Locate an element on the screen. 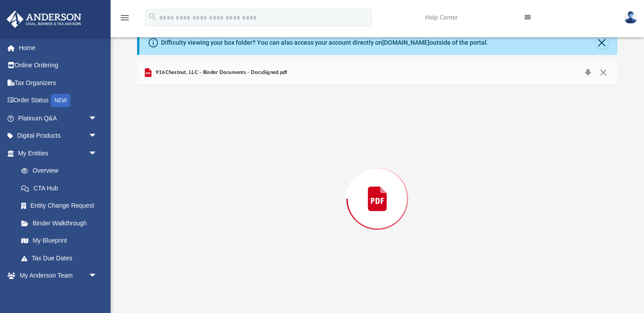 The height and width of the screenshot is (313, 644). img: User Pic is located at coordinates (630, 17).